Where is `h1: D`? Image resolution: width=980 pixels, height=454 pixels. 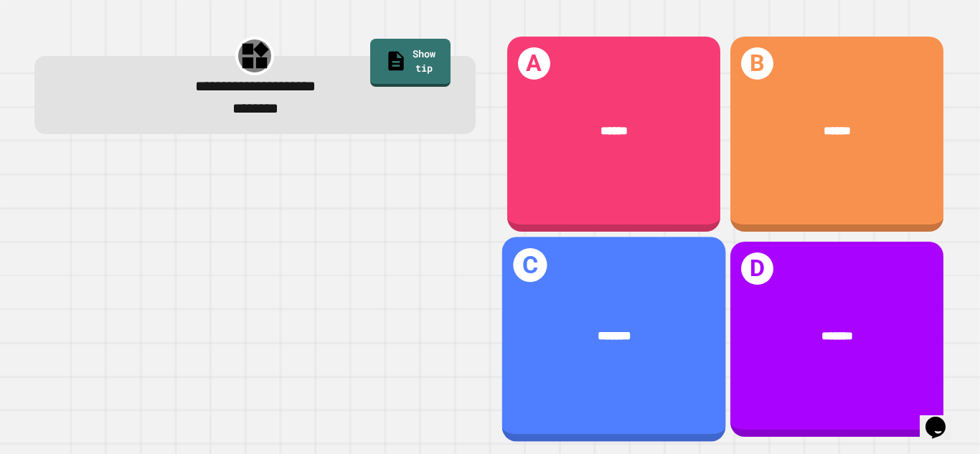
h1: D is located at coordinates (757, 268).